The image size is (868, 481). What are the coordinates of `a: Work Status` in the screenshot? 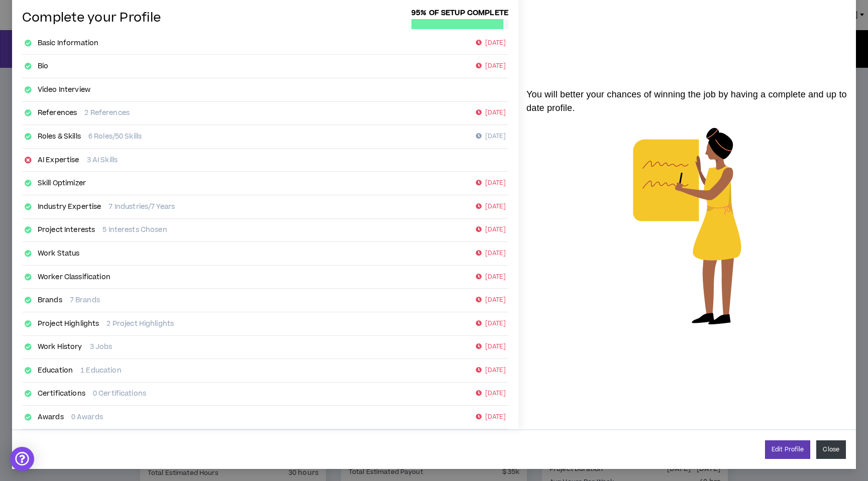 It's located at (59, 254).